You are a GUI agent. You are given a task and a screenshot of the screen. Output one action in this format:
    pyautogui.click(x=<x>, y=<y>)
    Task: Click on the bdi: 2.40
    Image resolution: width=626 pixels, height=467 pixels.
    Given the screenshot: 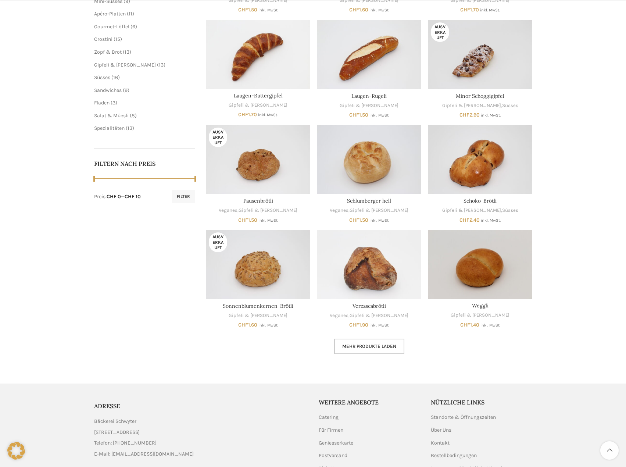 What is the action you would take?
    pyautogui.click(x=470, y=220)
    